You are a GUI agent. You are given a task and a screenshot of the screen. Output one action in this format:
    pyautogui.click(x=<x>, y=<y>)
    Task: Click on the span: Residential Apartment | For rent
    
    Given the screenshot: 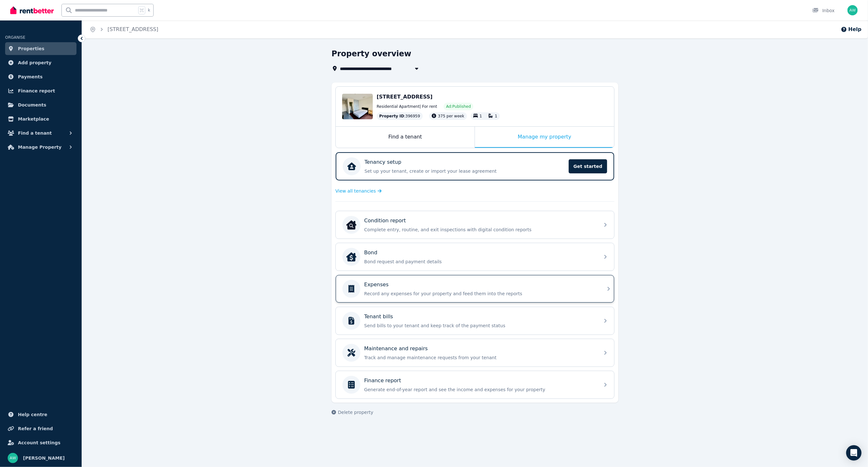 What is the action you would take?
    pyautogui.click(x=406, y=106)
    